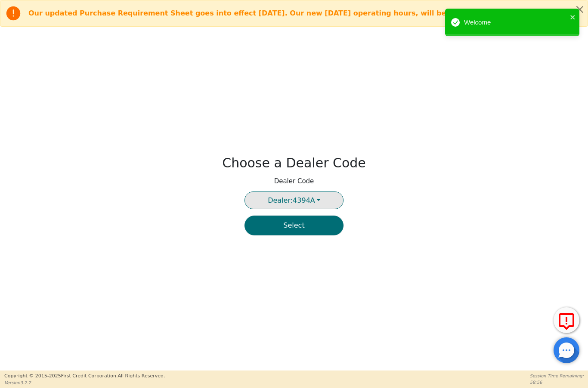 The image size is (588, 389). What do you see at coordinates (557, 382) in the screenshot?
I see `p: 58:56` at bounding box center [557, 382].